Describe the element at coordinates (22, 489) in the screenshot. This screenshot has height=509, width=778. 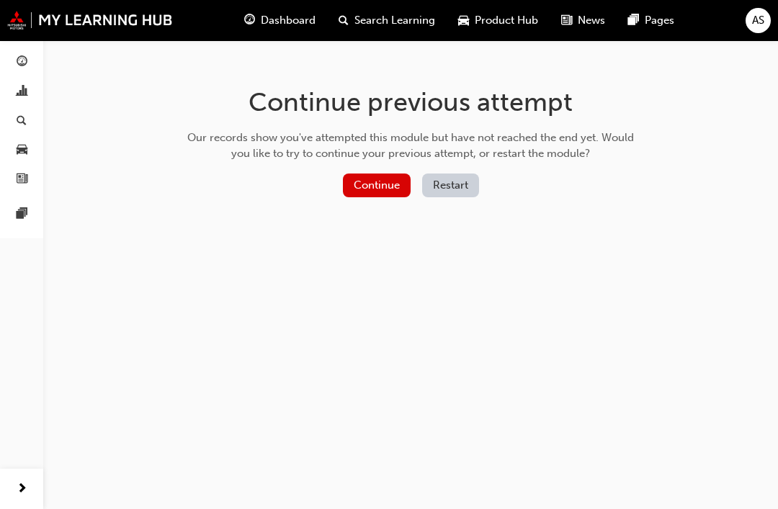
I see `span: next-icon` at that location.